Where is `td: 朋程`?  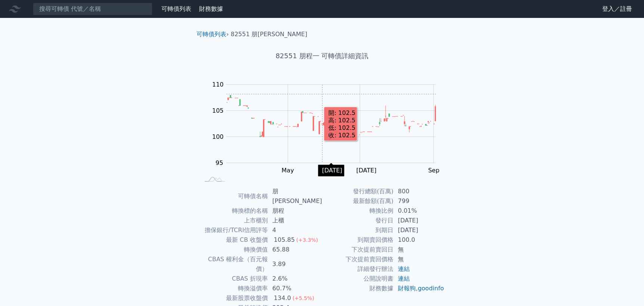
td: 朋程 is located at coordinates (295, 211).